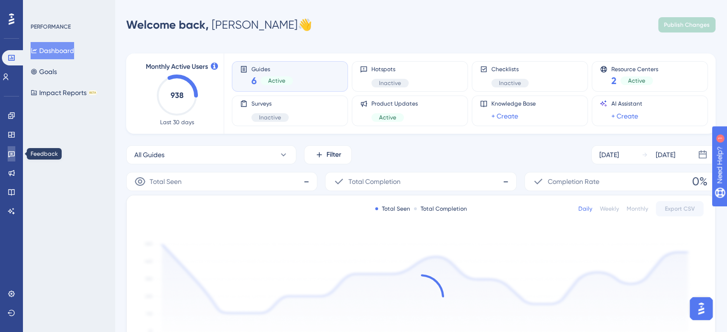 The image size is (727, 332). Describe the element at coordinates (14, 14) in the screenshot. I see `button: Open AI Assistant Launcher` at that location.